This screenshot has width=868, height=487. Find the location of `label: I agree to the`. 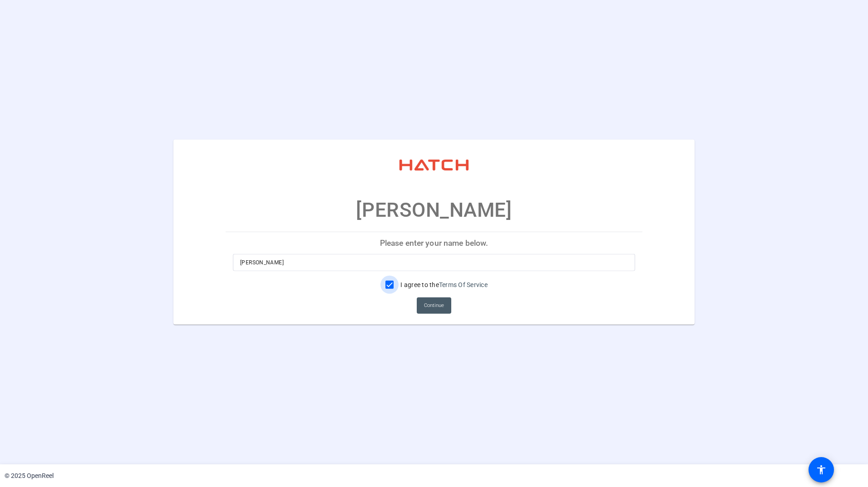

label: I agree to the is located at coordinates (443, 285).